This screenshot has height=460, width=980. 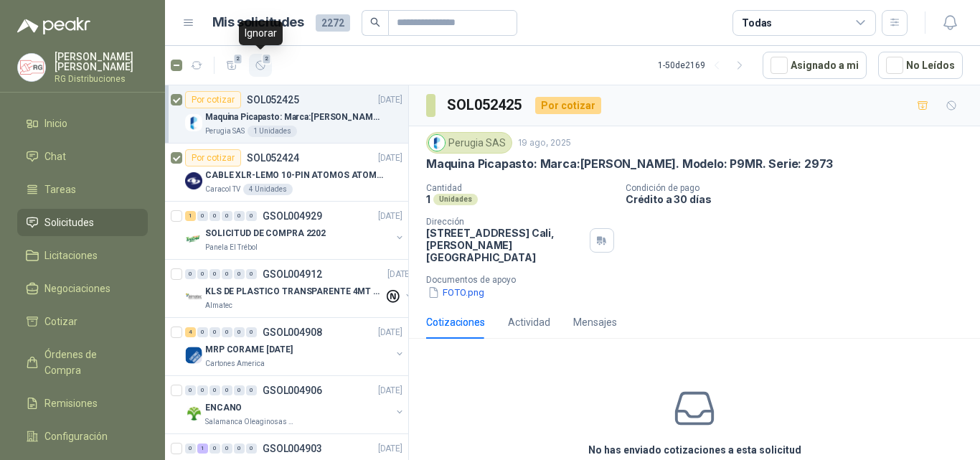 What do you see at coordinates (272, 131) in the screenshot?
I see `div: 1 Unidades` at bounding box center [272, 131].